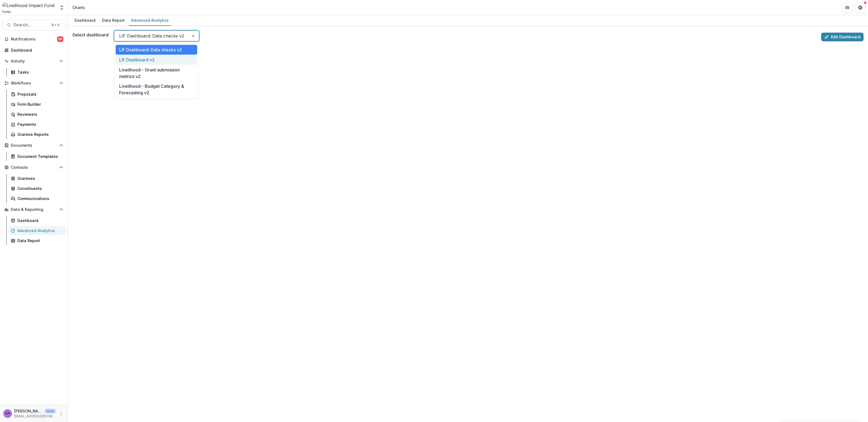 The height and width of the screenshot is (422, 868). Describe the element at coordinates (37, 94) in the screenshot. I see `a: Proposals` at that location.